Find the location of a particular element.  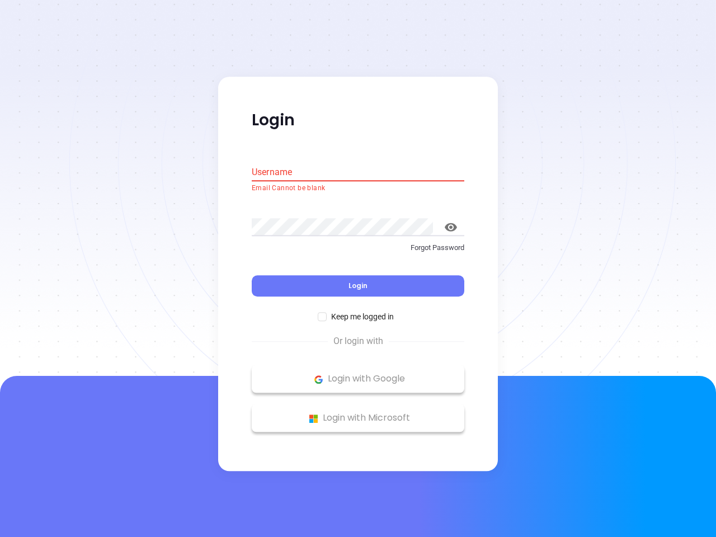

img: Microsoft Logo is located at coordinates (313, 418).